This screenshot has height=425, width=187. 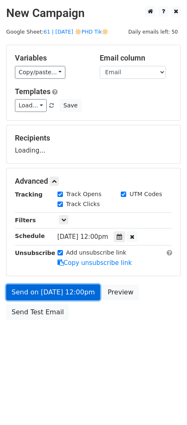 What do you see at coordinates (84, 194) in the screenshot?
I see `label: Track Opens` at bounding box center [84, 194].